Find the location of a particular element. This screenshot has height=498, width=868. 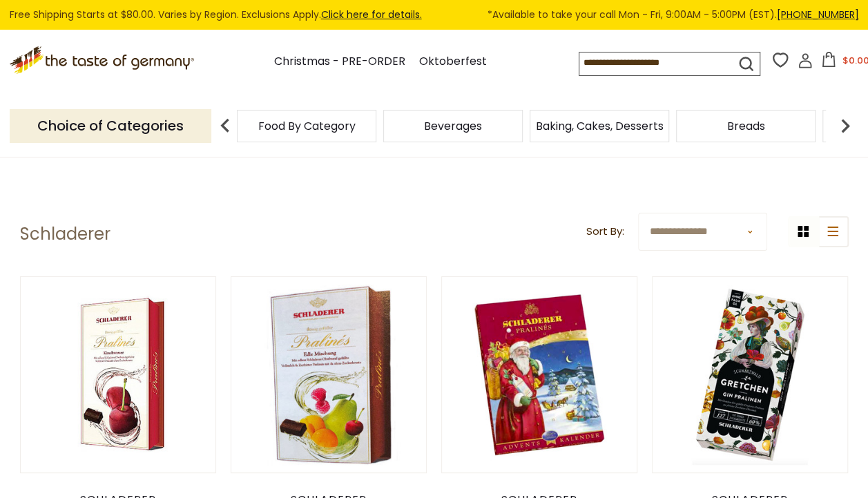

img: previous arrow is located at coordinates (225, 126).